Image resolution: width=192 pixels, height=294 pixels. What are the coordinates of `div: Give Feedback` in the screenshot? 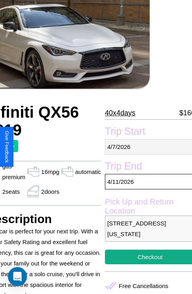 It's located at (7, 147).